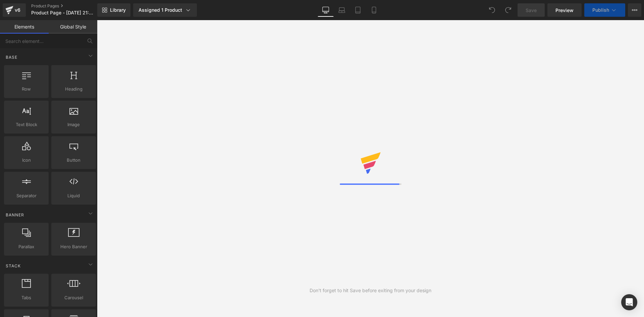 The image size is (644, 317). What do you see at coordinates (492, 10) in the screenshot?
I see `button: Undo` at bounding box center [492, 10].